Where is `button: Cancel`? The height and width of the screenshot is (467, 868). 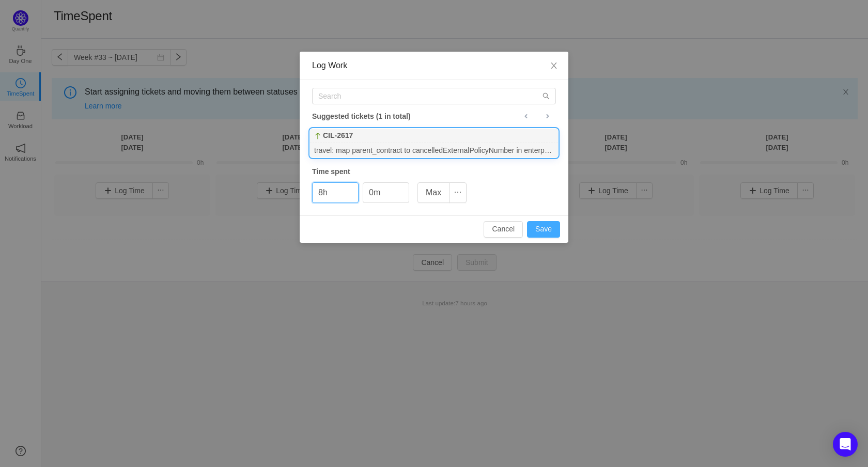
button: Cancel is located at coordinates (503, 230).